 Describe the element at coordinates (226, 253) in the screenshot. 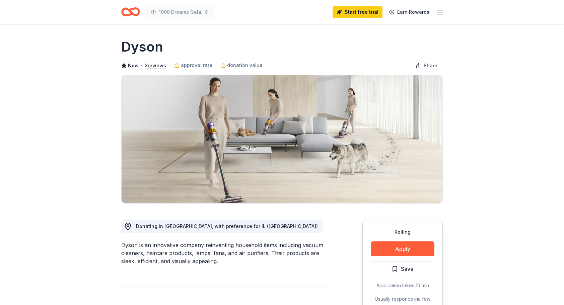

I see `div: Dyson is an innovative company reinventing household items including vacuum cleaners, haircare pr...` at that location.